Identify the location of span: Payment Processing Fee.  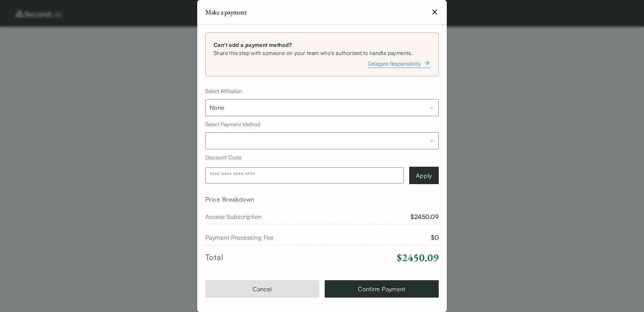
(239, 237).